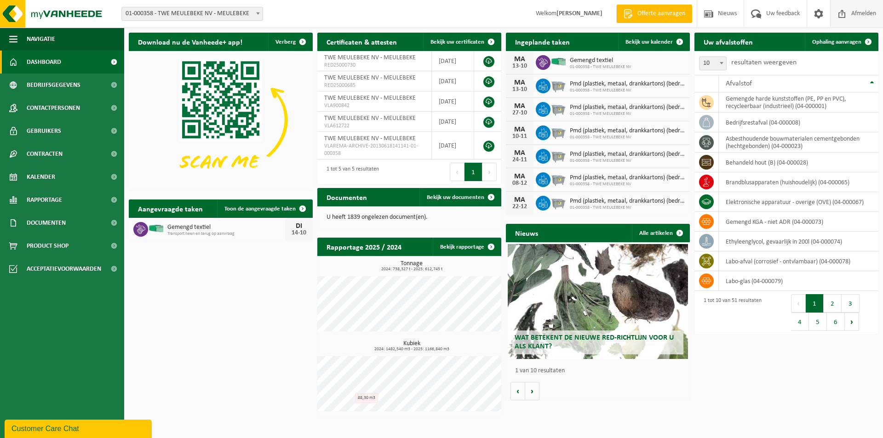 Image resolution: width=883 pixels, height=438 pixels. Describe the element at coordinates (798, 182) in the screenshot. I see `td: brandblusapparaten (huishoudelijk) (04-000065)` at that location.